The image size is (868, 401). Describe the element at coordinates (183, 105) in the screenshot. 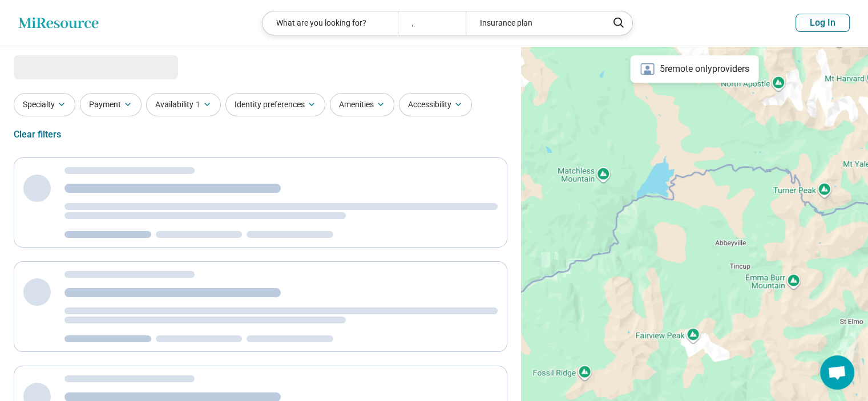

I see `button: Availability1` at that location.